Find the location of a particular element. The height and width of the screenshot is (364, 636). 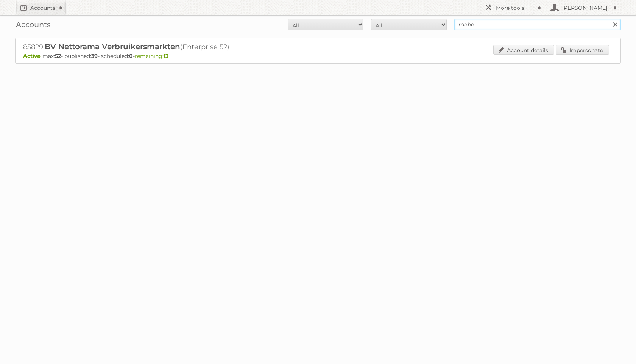

h2: 85829: (Enterprise 52) is located at coordinates (156, 47).